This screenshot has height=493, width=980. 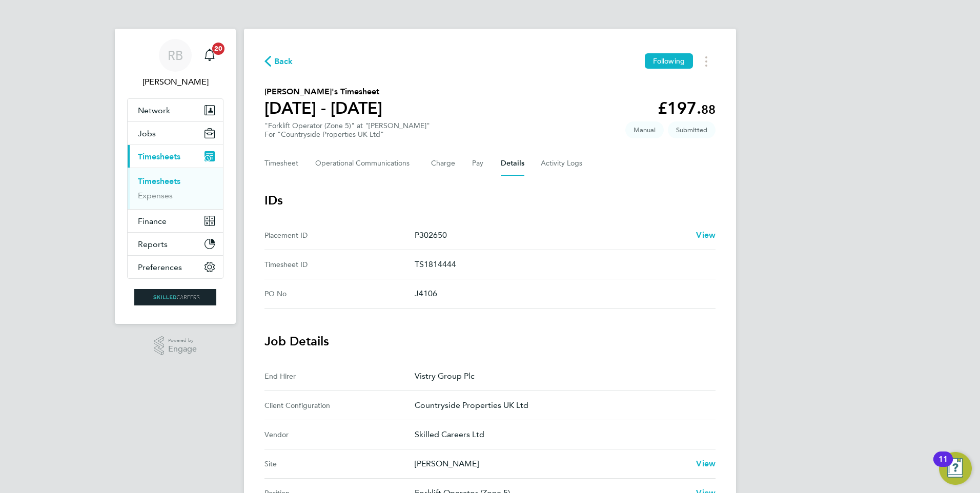 What do you see at coordinates (176, 221) in the screenshot?
I see `button: Finance` at bounding box center [176, 221].